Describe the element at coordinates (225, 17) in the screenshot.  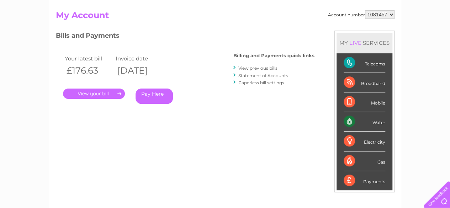
I see `h2: My Account` at that location.